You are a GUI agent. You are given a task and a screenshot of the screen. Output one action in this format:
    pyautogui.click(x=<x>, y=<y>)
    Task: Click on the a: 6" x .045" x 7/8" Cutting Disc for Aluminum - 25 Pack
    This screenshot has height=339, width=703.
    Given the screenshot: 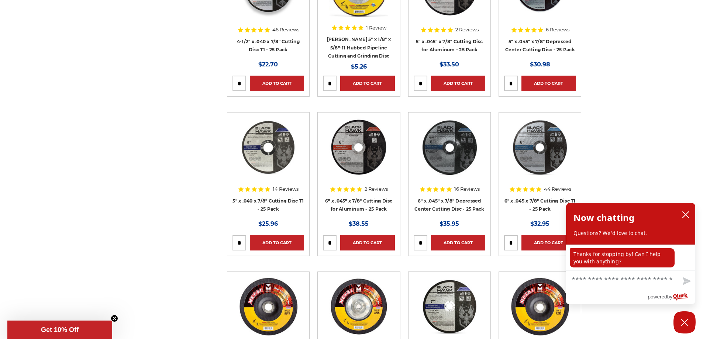 What is the action you would take?
    pyautogui.click(x=359, y=205)
    